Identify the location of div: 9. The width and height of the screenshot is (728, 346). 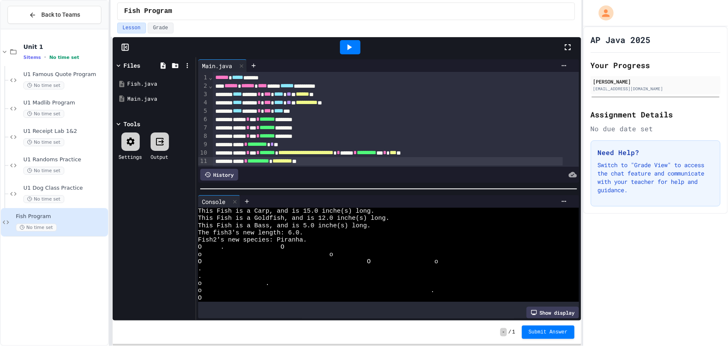
(203, 144).